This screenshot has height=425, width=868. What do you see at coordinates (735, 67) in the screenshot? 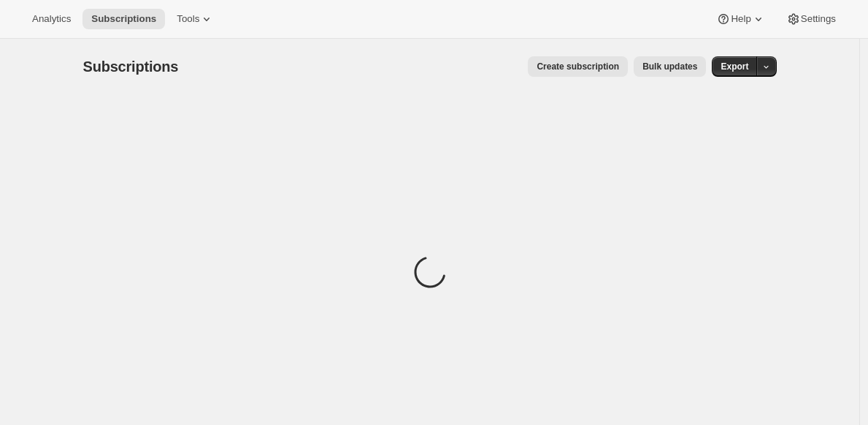
I see `button: Export` at bounding box center [735, 67].